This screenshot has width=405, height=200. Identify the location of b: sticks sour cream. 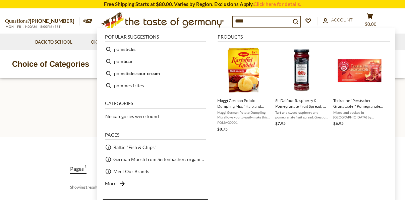
(141, 73).